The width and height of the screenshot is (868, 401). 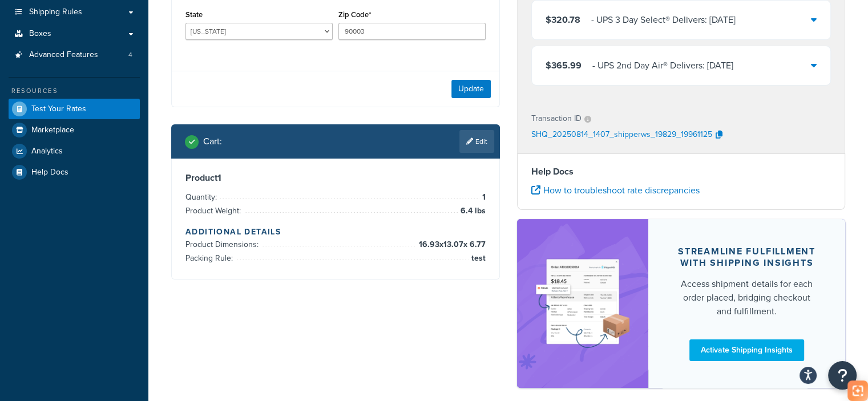 I want to click on span: Product Weight:, so click(x=214, y=211).